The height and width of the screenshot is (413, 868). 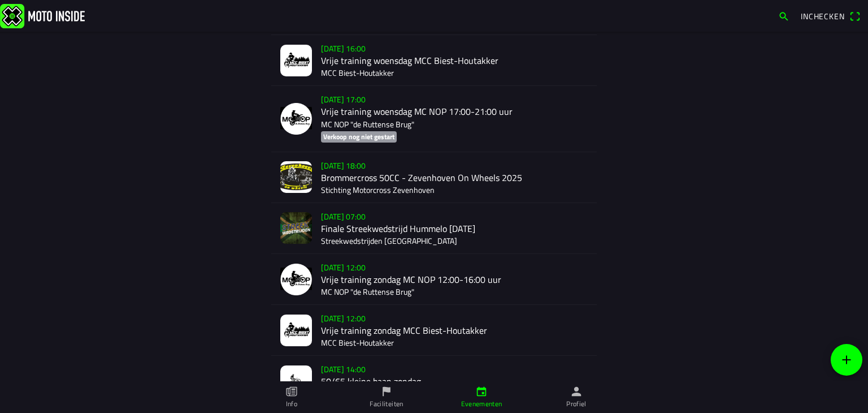 What do you see at coordinates (296, 61) in the screenshot?
I see `img: qF7yoQSmzbCqfcgpn3LWBtaLFB1iKNxygnmDsdMv.jpg` at bounding box center [296, 61].